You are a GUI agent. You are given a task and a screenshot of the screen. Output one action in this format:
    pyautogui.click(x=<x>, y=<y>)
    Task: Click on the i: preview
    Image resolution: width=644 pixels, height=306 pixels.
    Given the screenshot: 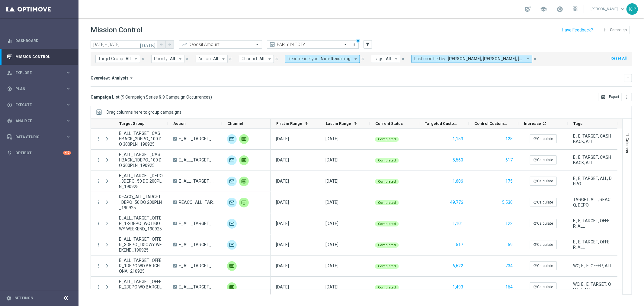 What is the action you would take?
    pyautogui.click(x=272, y=44)
    